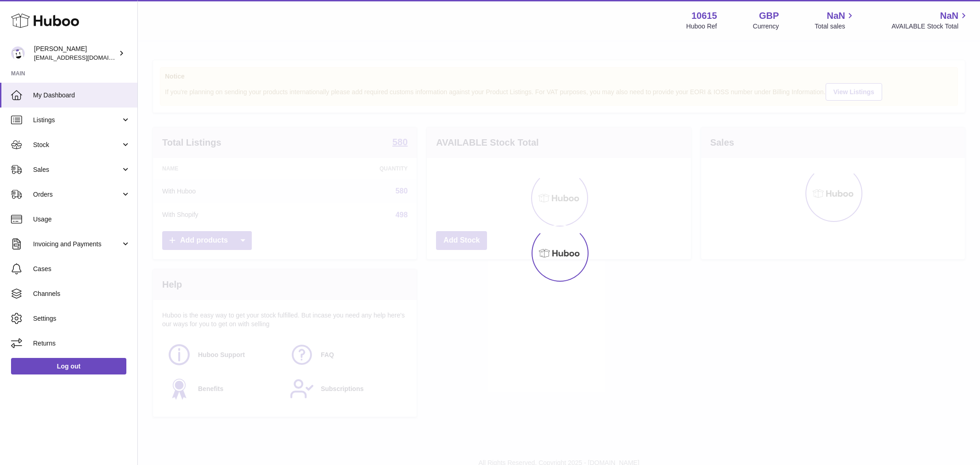  What do you see at coordinates (931, 27) in the screenshot?
I see `span: AVAILABLE Stock Total` at bounding box center [931, 27].